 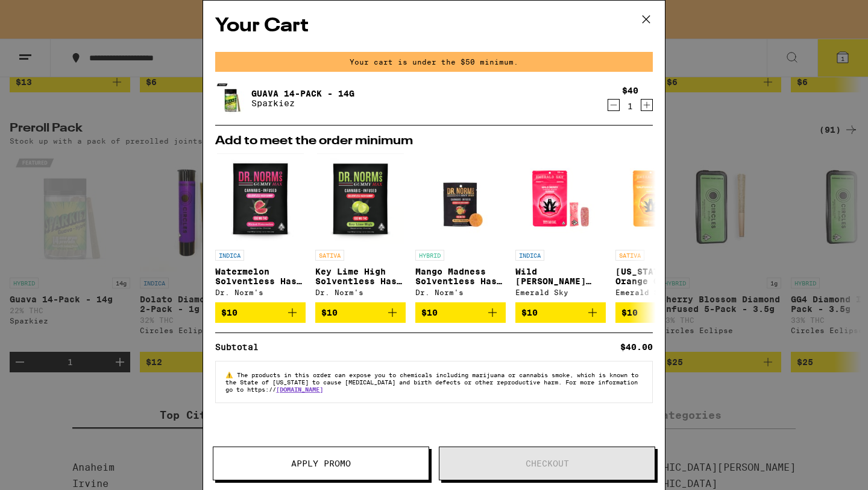 I want to click on h2: Your Cart, so click(x=434, y=26).